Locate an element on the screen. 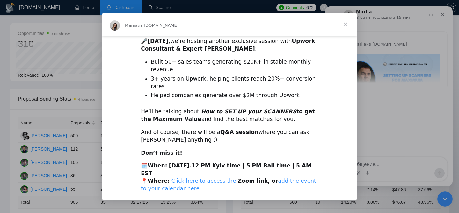 This screenshot has height=213, width=459. a: add the event to your calendar here is located at coordinates (229, 185).